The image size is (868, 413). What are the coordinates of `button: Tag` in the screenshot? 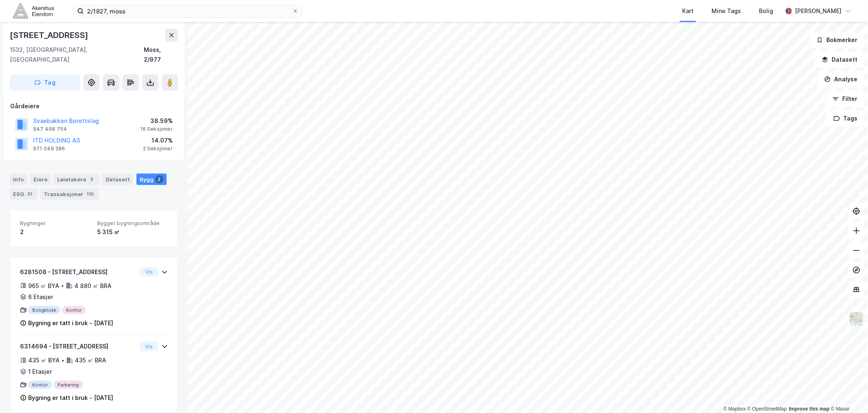 It's located at (45, 83).